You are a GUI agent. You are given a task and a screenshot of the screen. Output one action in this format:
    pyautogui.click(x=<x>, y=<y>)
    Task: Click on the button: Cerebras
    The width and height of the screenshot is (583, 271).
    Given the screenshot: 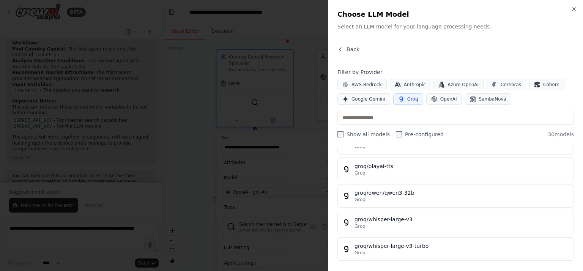 What is the action you would take?
    pyautogui.click(x=507, y=85)
    